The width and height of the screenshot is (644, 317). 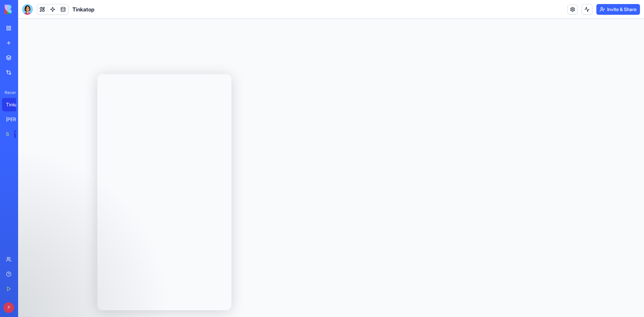 What do you see at coordinates (84, 9) in the screenshot?
I see `span: Tinkatop` at bounding box center [84, 9].